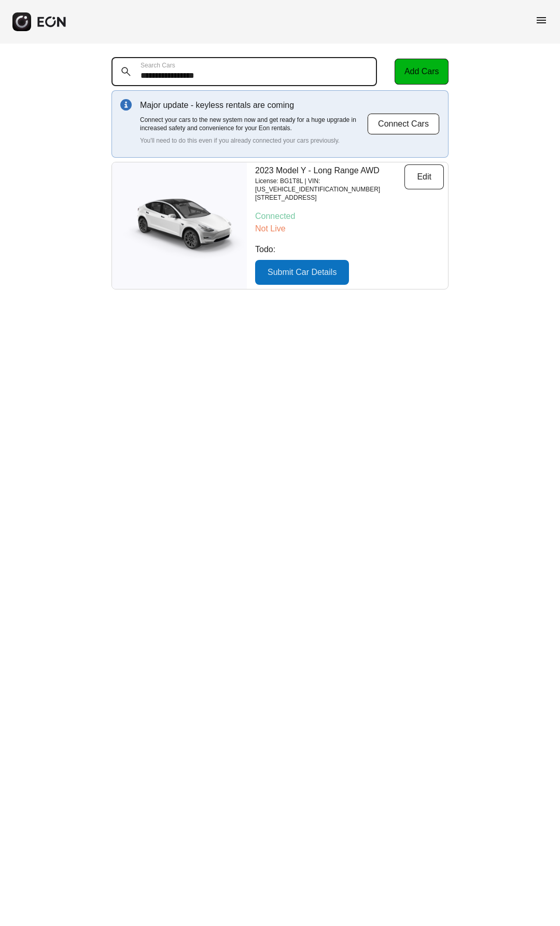  Describe the element at coordinates (541, 20) in the screenshot. I see `span: menu` at that location.